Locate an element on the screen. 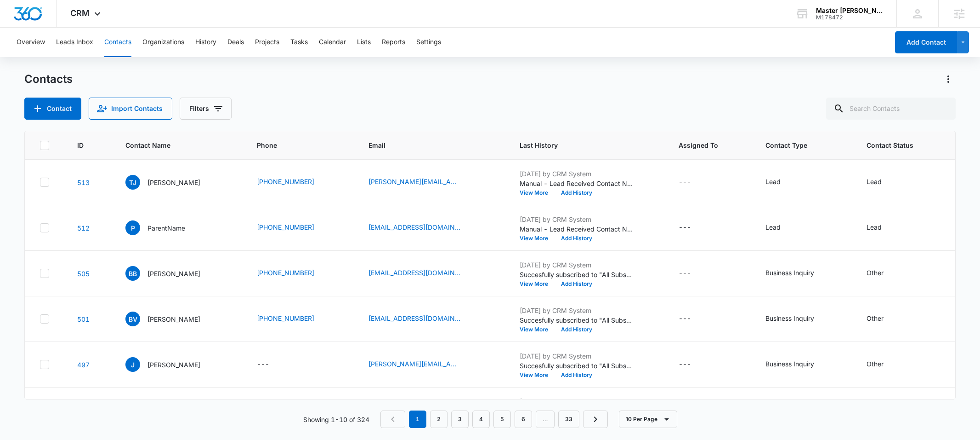 The height and width of the screenshot is (440, 980). div: Email - brennanstah@gmail.com - Select to Edit Field is located at coordinates (423, 273).